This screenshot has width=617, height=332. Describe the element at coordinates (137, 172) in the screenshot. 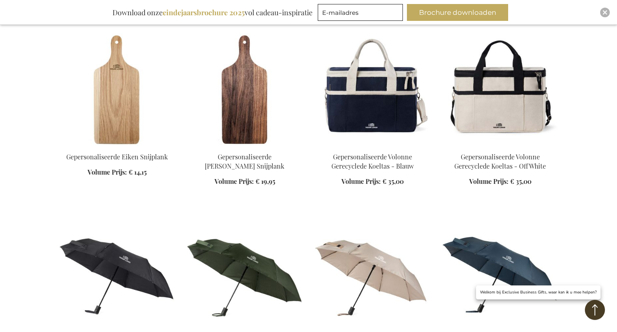

I see `span: € 14,15` at that location.